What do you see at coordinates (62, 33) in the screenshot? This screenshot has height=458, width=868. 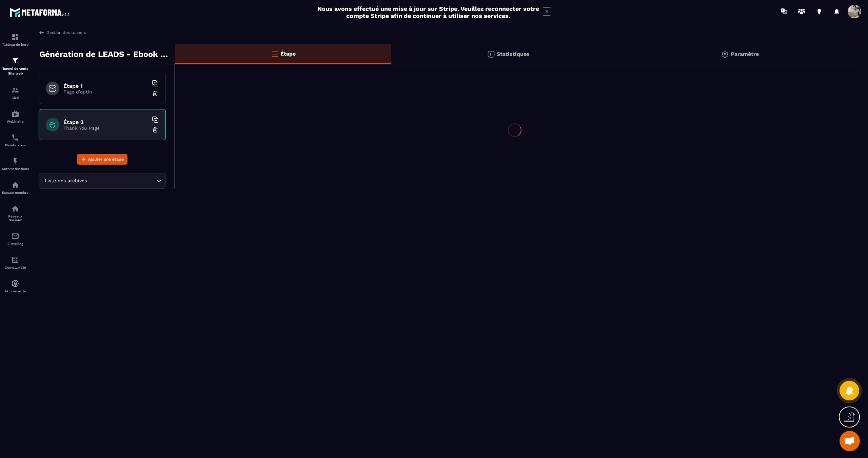 I see `a: Gestion des tunnels` at bounding box center [62, 33].